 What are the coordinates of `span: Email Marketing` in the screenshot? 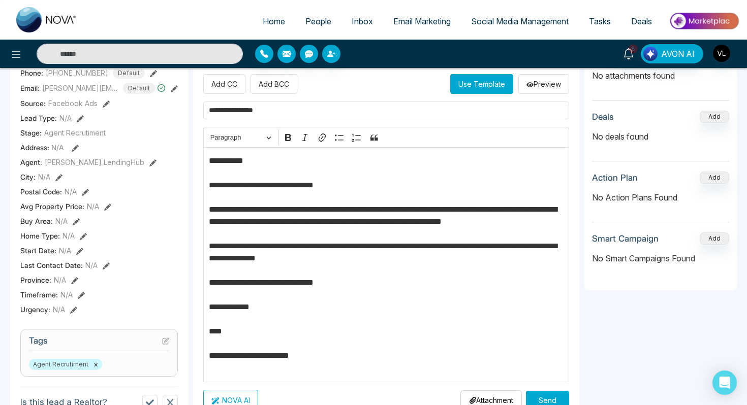 It's located at (422, 21).